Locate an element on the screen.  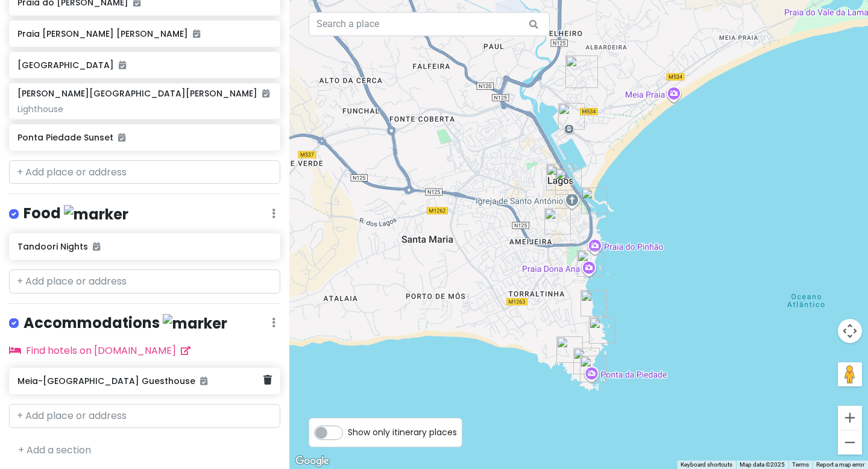
div: Lagos Train Station is located at coordinates (571, 116).